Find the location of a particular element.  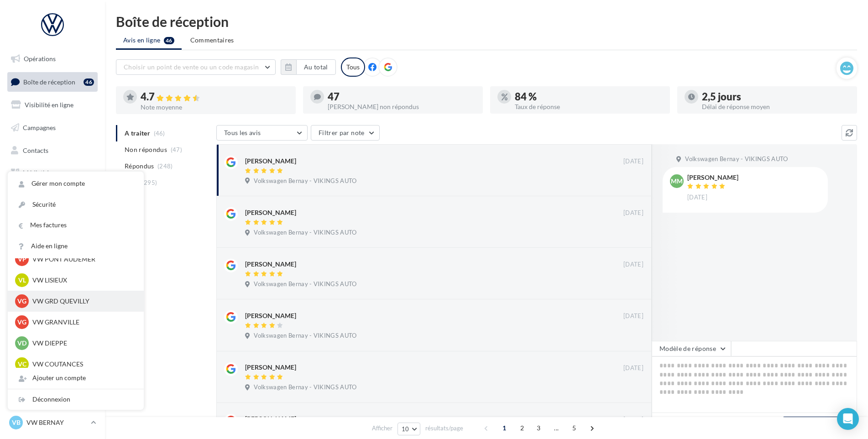

button: 10 is located at coordinates (409, 429).